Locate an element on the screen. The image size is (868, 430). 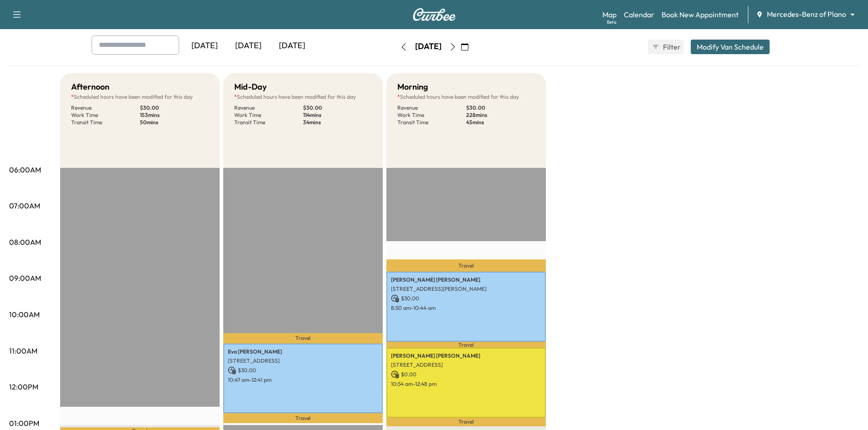
p: $ 0.00 is located at coordinates (466, 374).